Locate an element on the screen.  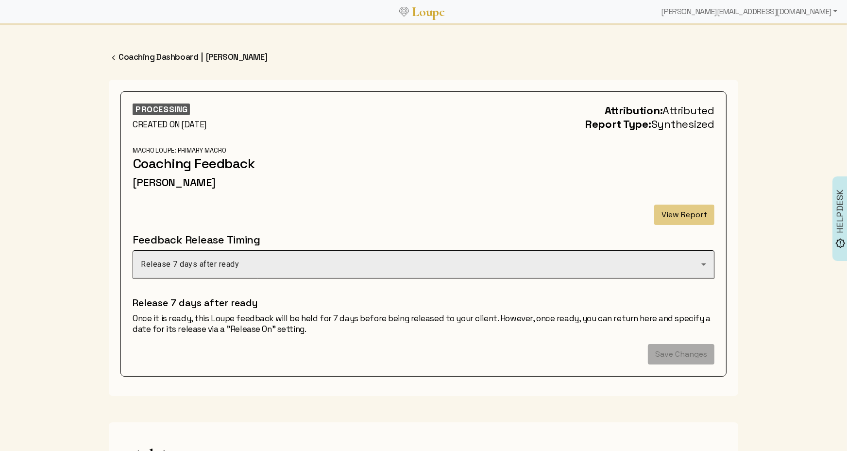
img: Loupe Logo is located at coordinates (404, 12).